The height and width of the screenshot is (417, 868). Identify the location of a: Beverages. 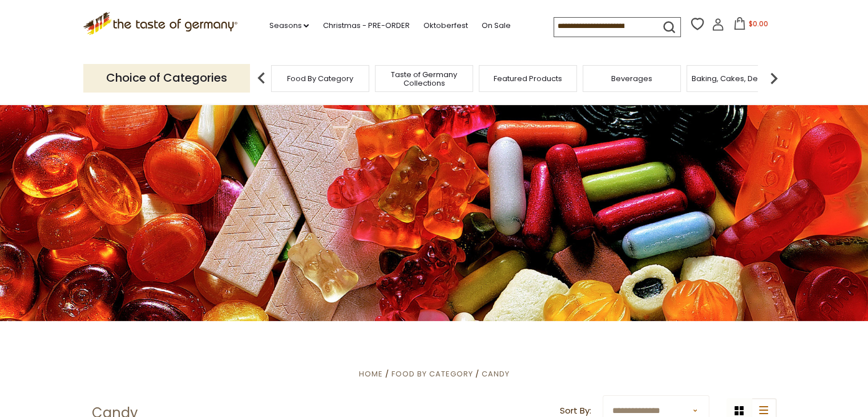
(632, 79).